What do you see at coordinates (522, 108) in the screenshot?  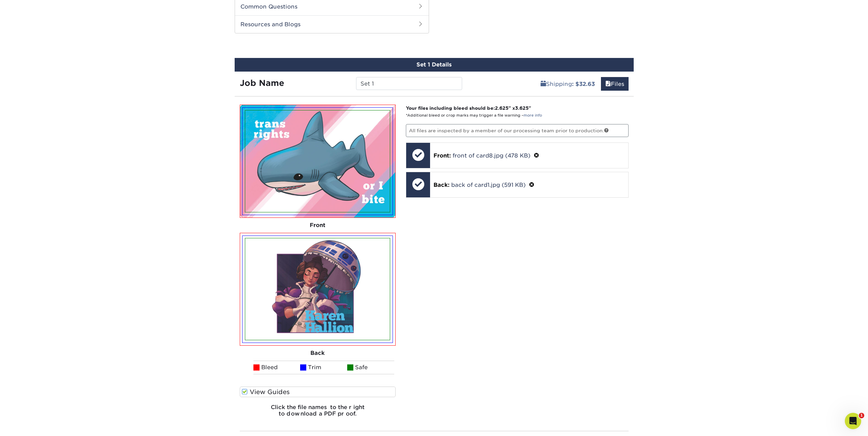 I see `span: 3.625` at bounding box center [522, 108].